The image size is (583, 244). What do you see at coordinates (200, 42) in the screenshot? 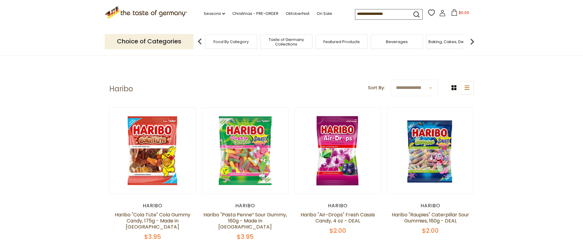
I see `img: previous arrow` at bounding box center [200, 42].